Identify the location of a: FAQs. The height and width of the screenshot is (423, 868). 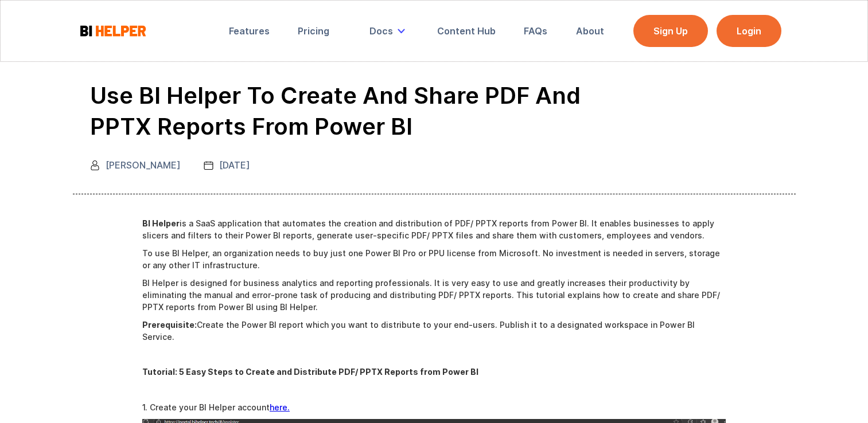
(535, 31).